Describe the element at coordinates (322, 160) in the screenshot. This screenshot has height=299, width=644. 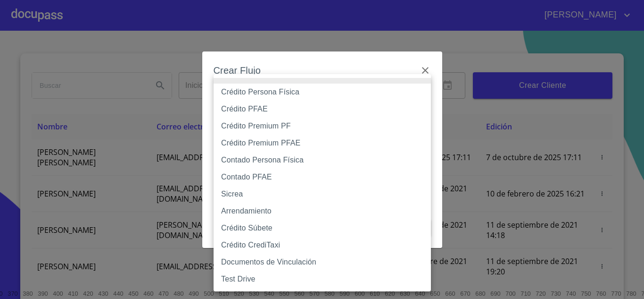
I see `li: Contado Persona Física` at that location.